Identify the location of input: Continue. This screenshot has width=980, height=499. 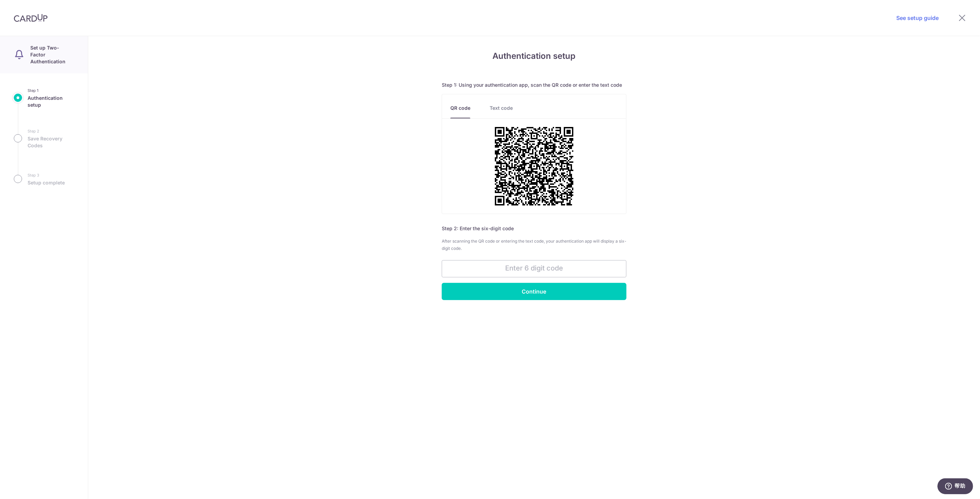
(534, 292).